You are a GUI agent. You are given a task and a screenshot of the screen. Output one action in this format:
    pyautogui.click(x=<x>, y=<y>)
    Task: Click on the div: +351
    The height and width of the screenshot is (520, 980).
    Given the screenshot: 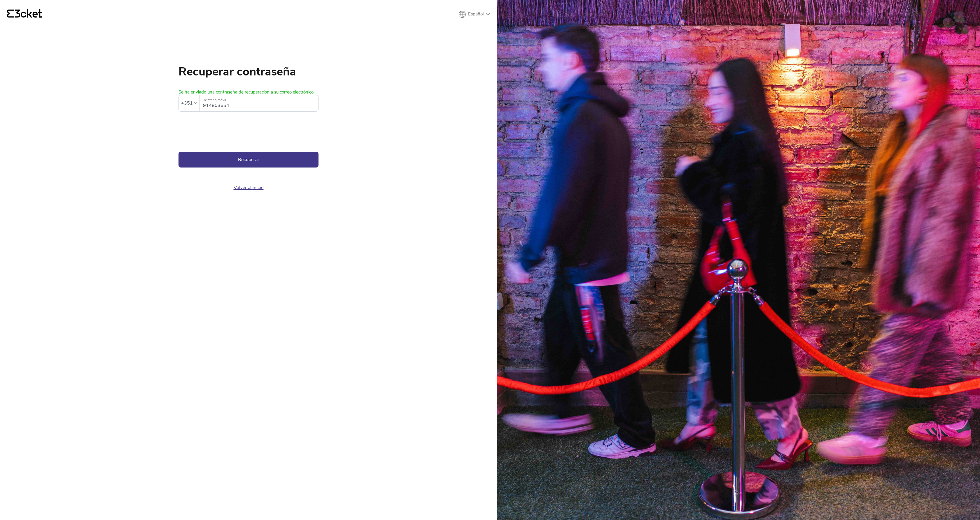 What is the action you would take?
    pyautogui.click(x=187, y=103)
    